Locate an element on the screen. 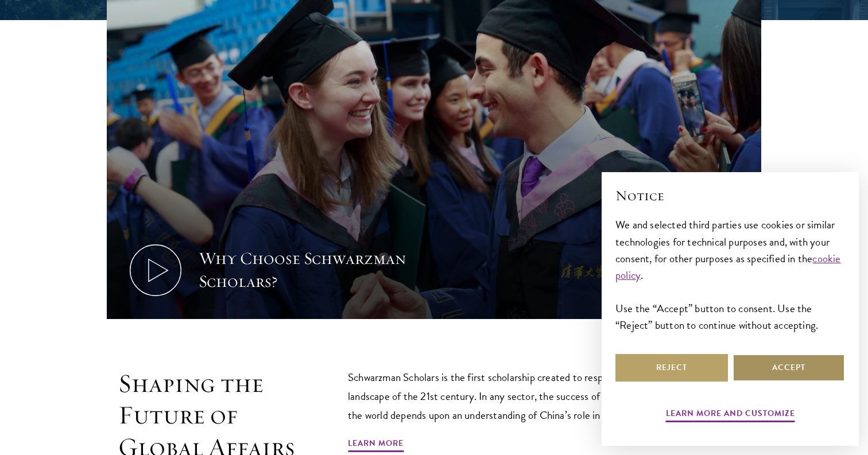  p: Schwarzman Scholars is the first scholarship created to respond to the geopolitical landscape of ... is located at coordinates (529, 396).